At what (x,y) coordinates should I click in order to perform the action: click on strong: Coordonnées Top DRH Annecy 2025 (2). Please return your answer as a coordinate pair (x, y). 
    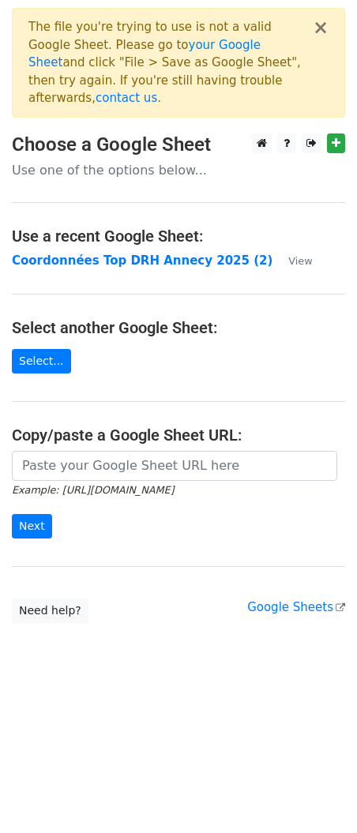
    Looking at the image, I should click on (142, 261).